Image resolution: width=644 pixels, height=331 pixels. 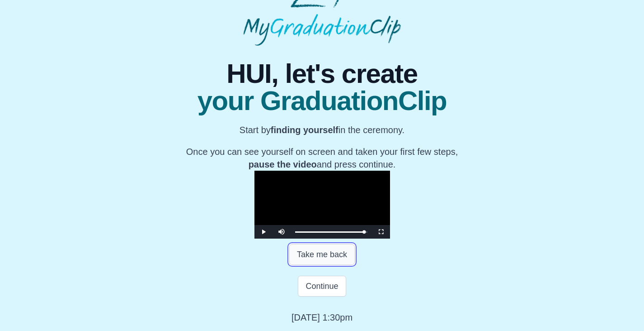 I want to click on p: Once you can see yourself on screen and taken your first few steps, and press continue., so click(x=321, y=158).